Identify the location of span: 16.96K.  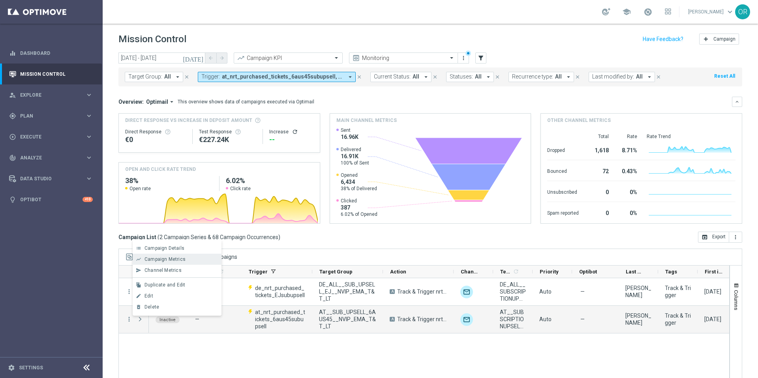
(349, 137).